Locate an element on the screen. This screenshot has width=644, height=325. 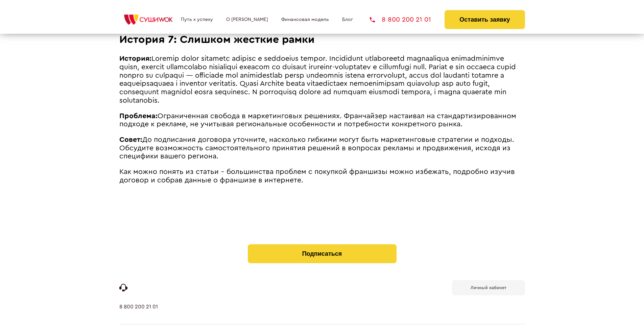
strong: История: is located at coordinates (135, 59).